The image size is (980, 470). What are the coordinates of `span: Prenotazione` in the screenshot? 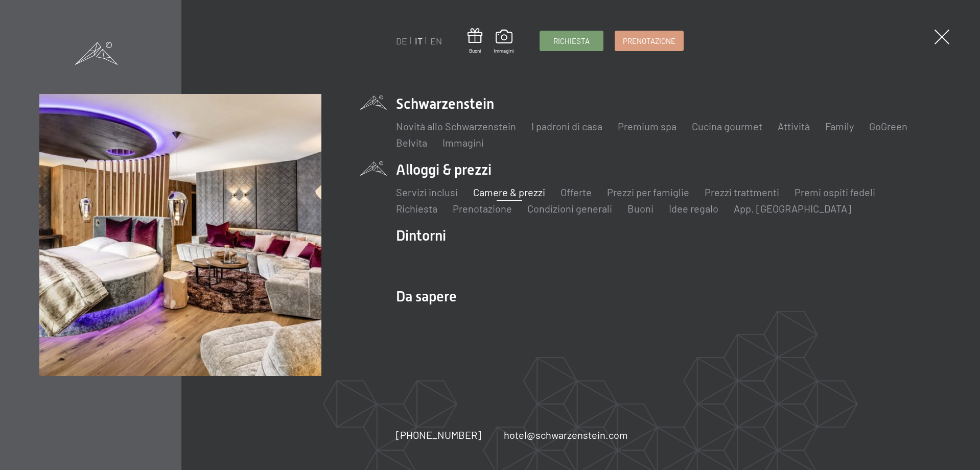 It's located at (649, 41).